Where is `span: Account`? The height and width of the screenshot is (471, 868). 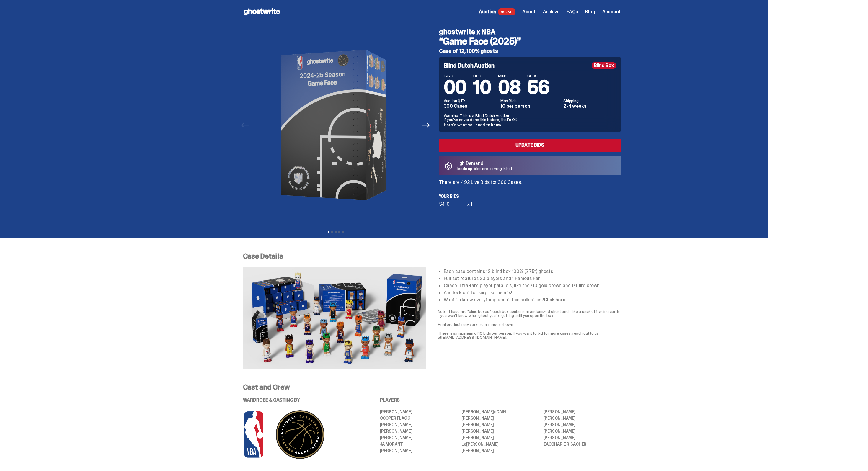 span: Account is located at coordinates (612, 12).